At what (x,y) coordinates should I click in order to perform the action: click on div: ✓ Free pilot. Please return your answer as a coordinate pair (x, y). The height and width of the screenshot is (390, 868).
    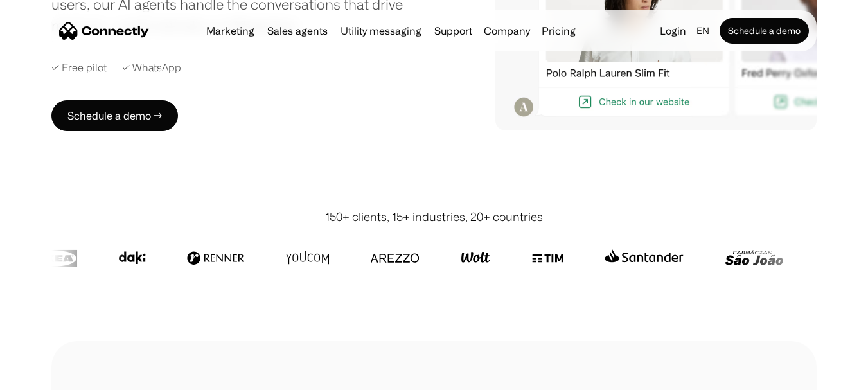
    Looking at the image, I should click on (79, 68).